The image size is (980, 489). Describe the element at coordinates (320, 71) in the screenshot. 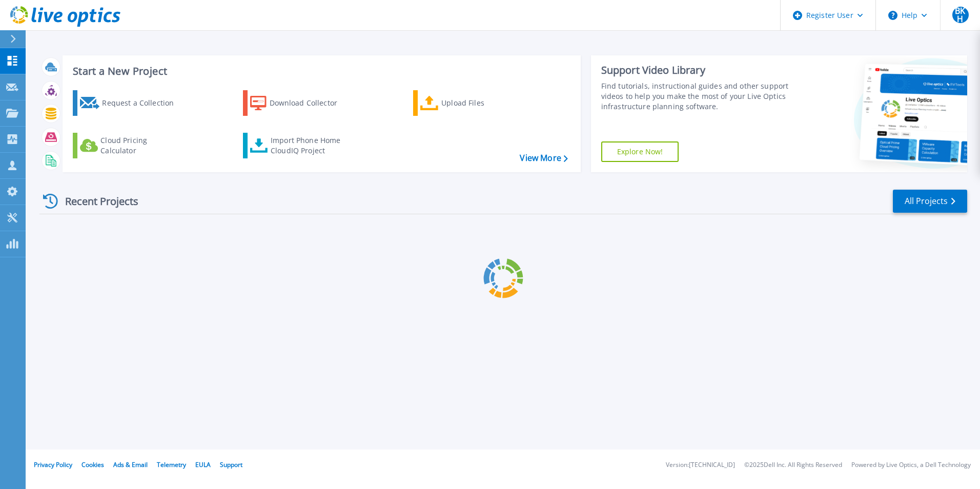

I see `h3: Start a New Project` at that location.